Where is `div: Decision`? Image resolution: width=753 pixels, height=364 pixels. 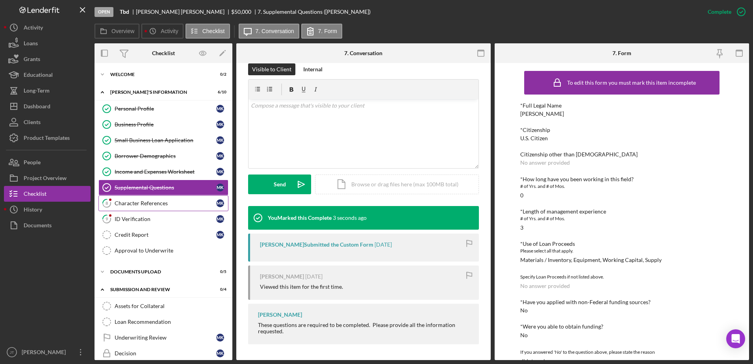
div: Decision is located at coordinates (165, 353).